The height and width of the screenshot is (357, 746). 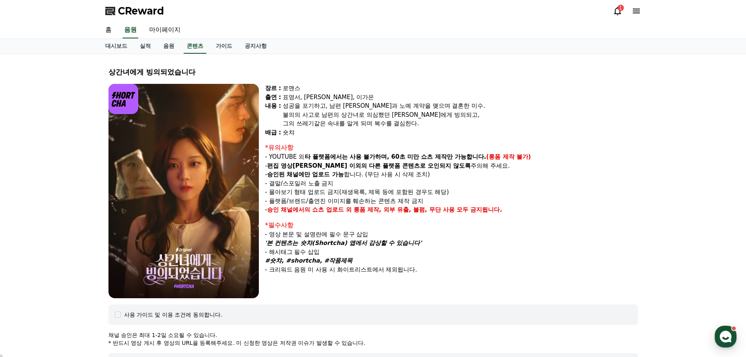 I want to click on strong: 승인된 채널에만 업로드 가능, so click(x=305, y=174).